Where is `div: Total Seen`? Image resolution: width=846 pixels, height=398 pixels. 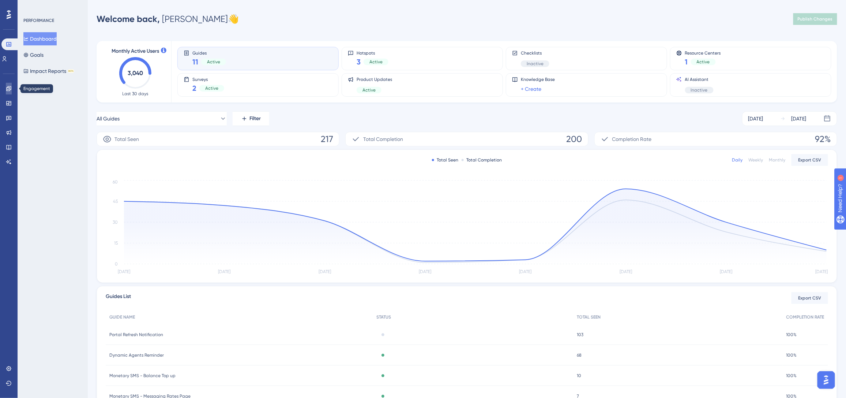
div: Total Seen is located at coordinates (445, 160).